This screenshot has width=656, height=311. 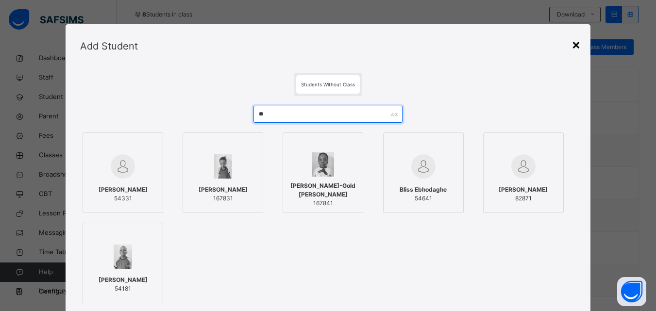 I want to click on span: 54181, so click(x=123, y=289).